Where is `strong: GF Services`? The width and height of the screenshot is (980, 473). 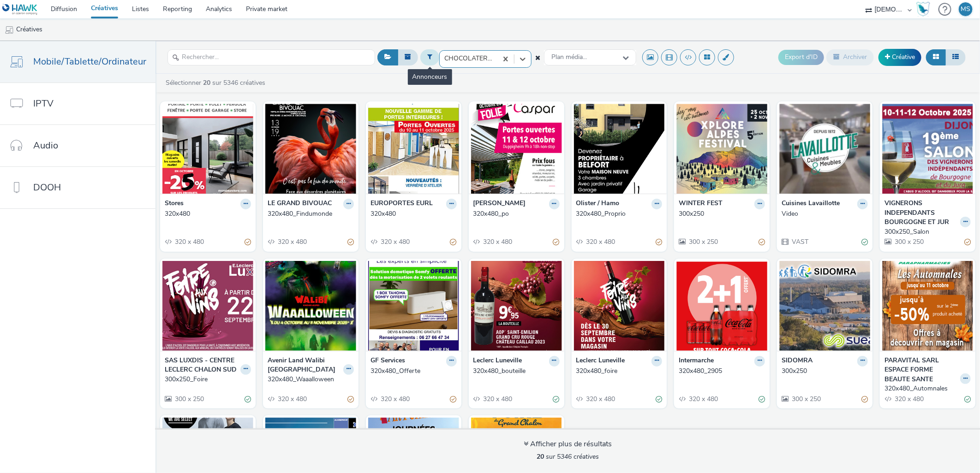
strong: GF Services is located at coordinates (388, 361).